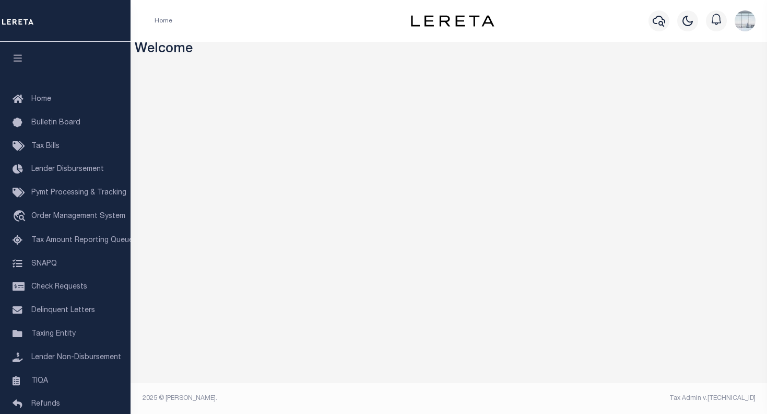 Image resolution: width=767 pixels, height=414 pixels. I want to click on span: Pymt Processing & Tracking, so click(79, 193).